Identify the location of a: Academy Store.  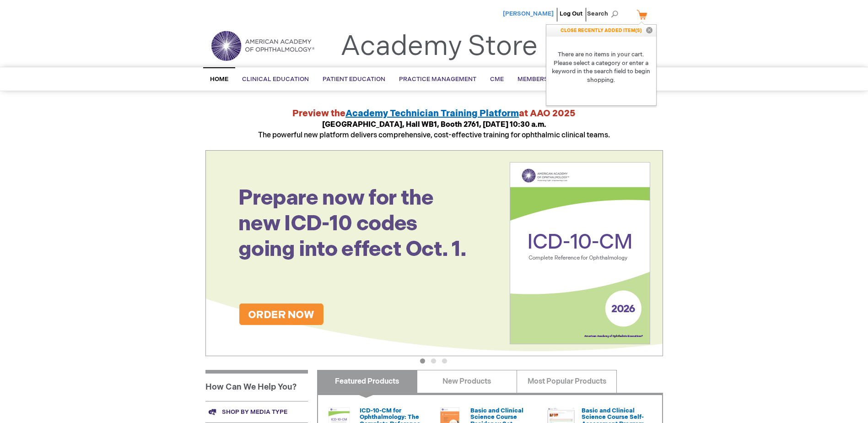
(439, 47).